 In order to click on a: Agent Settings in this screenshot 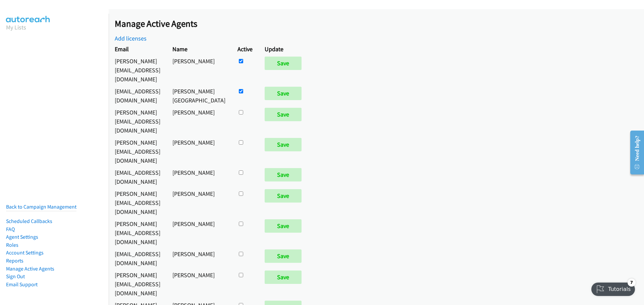, I will do `click(22, 237)`.